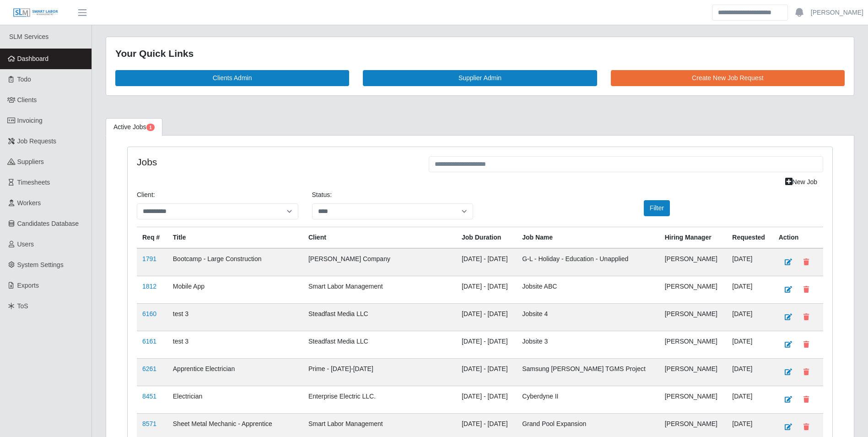  What do you see at coordinates (588, 399) in the screenshot?
I see `td: Cyberdyne II` at bounding box center [588, 399].